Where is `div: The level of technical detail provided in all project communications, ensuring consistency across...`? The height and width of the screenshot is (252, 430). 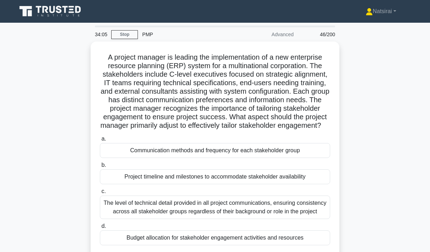 div: The level of technical detail provided in all project communications, ensuring consistency across... is located at coordinates (215, 208).